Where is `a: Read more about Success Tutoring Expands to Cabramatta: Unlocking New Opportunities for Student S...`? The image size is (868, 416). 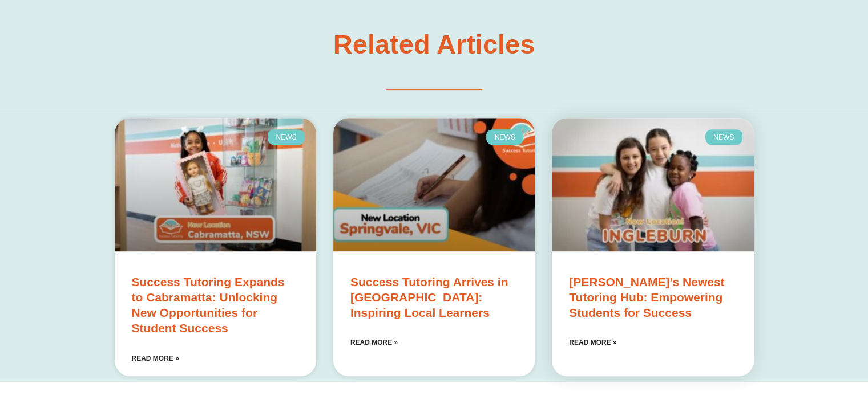
a: Read more about Success Tutoring Expands to Cabramatta: Unlocking New Opportunities for Student S... is located at coordinates (155, 359).